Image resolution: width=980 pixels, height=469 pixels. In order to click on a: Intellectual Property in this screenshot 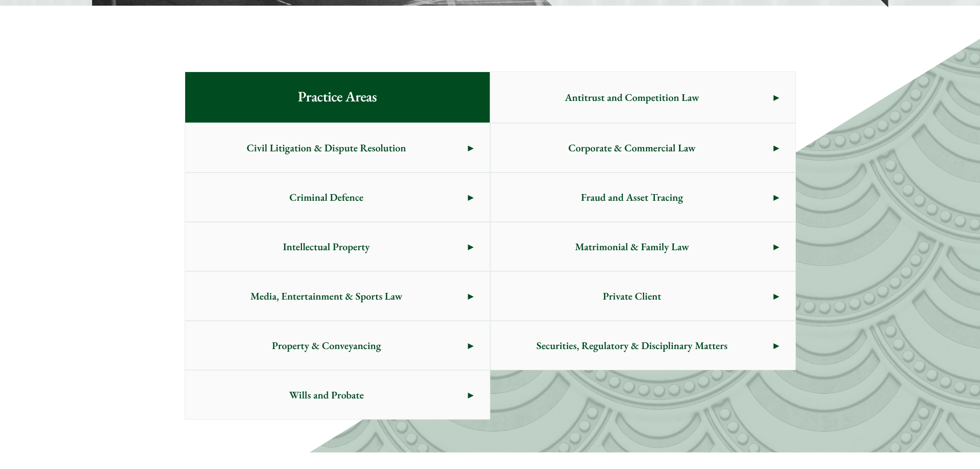, I will do `click(338, 246)`.